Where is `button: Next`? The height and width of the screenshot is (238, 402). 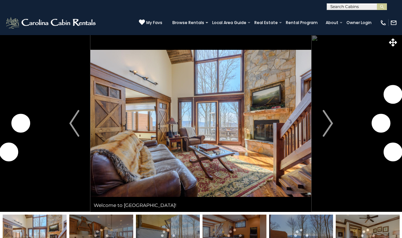 button: Next is located at coordinates (328, 124).